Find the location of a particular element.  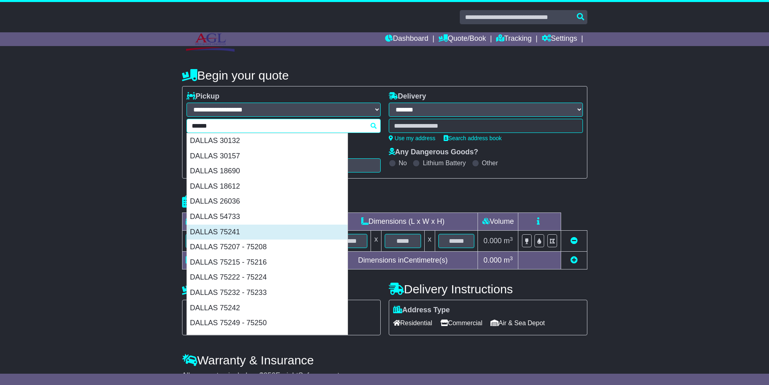

label: Other is located at coordinates (490, 163).